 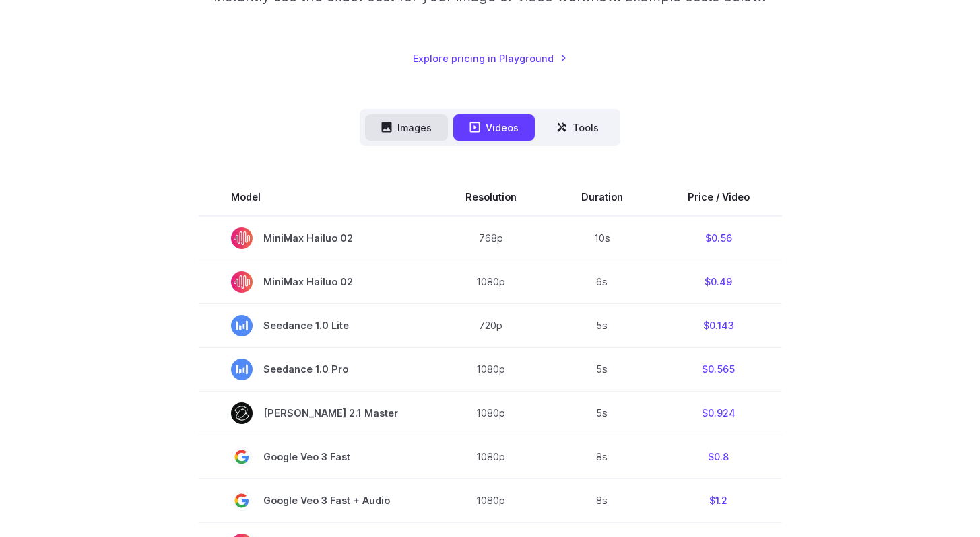 I want to click on button: Tools, so click(x=578, y=127).